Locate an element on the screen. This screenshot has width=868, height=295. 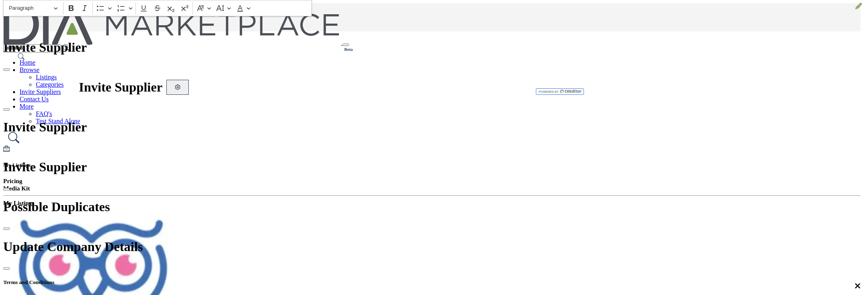
button: Heading is located at coordinates (33, 8).